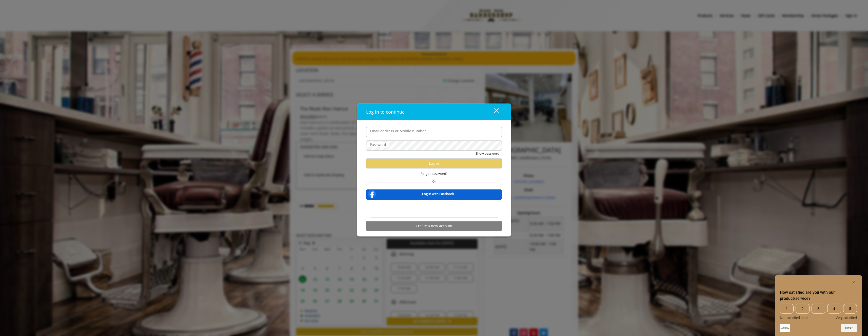  I want to click on label: Email address or Mobile number, so click(398, 131).